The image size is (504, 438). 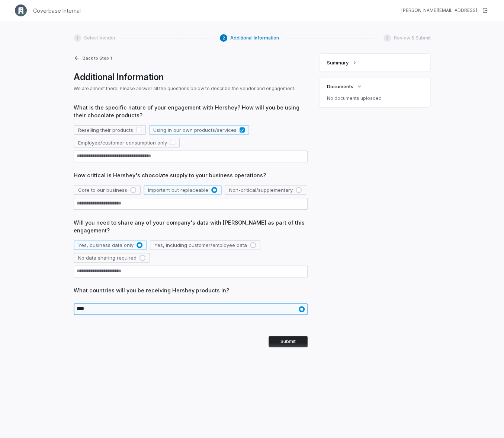 What do you see at coordinates (224, 38) in the screenshot?
I see `div: 2` at bounding box center [224, 38].